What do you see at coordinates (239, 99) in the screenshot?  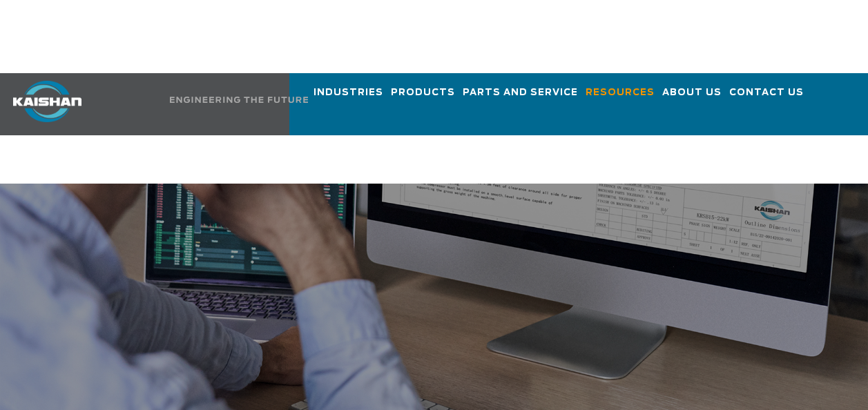 I see `img: Engineering the future` at bounding box center [239, 99].